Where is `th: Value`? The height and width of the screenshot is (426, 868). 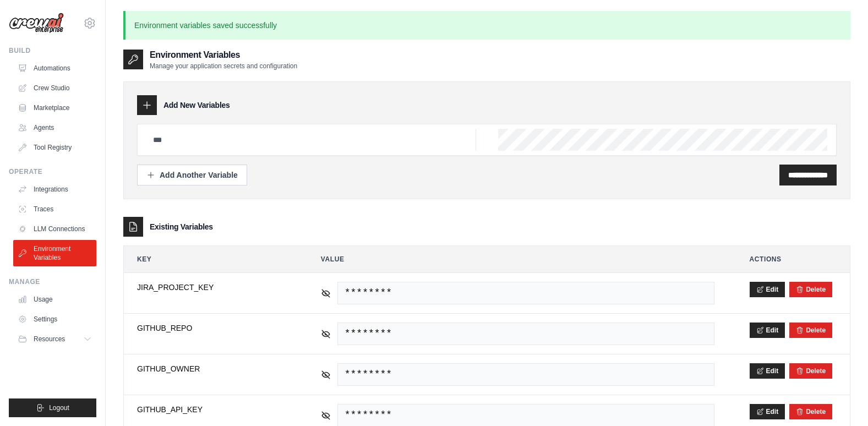 th: Value is located at coordinates (517, 259).